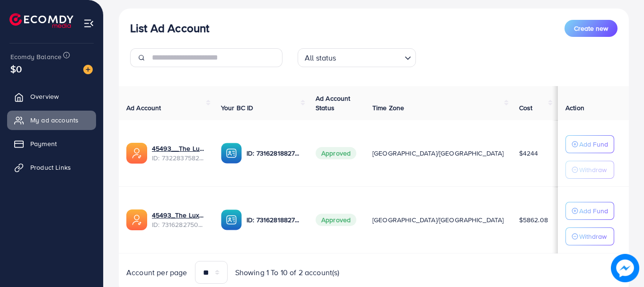 This screenshot has height=287, width=644. What do you see at coordinates (287, 272) in the screenshot?
I see `span: Showing 1 To 10 of 2 account(s)` at bounding box center [287, 272].